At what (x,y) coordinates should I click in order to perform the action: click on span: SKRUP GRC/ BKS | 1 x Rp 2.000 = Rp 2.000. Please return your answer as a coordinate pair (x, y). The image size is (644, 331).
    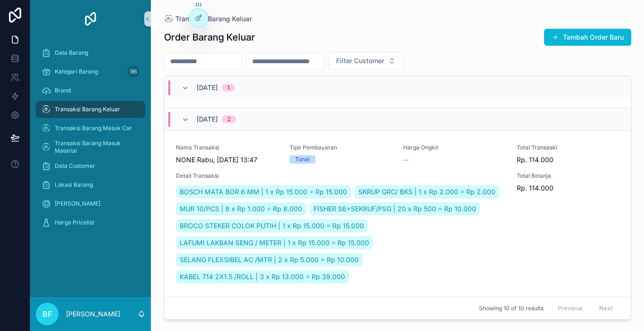
    Looking at the image, I should click on (427, 192).